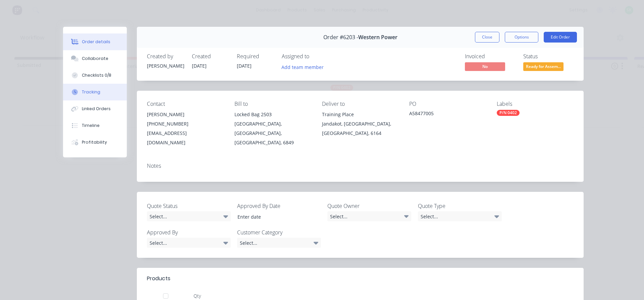 Image resolution: width=644 pixels, height=300 pixels. I want to click on button: Edit Order, so click(560, 37).